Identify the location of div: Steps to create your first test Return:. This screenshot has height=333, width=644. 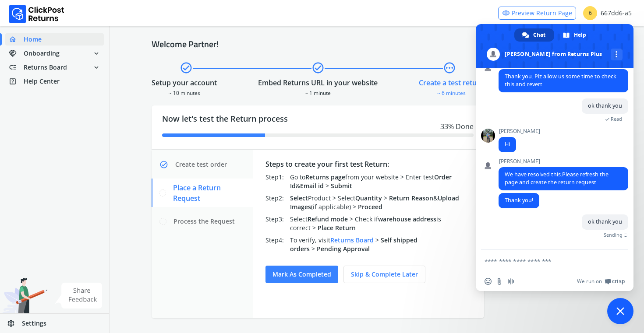
(369, 164).